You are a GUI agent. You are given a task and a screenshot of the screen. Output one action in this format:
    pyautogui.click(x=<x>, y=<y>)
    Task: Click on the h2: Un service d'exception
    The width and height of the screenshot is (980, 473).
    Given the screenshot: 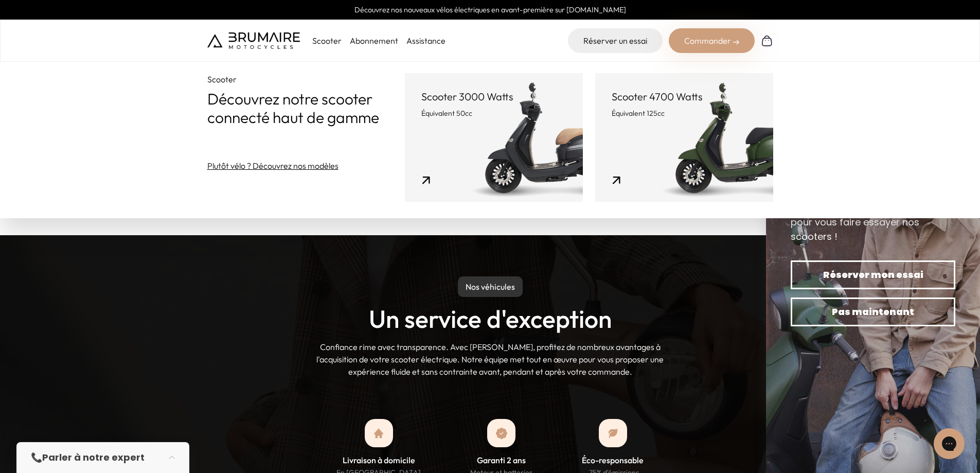 What is the action you would take?
    pyautogui.click(x=490, y=318)
    